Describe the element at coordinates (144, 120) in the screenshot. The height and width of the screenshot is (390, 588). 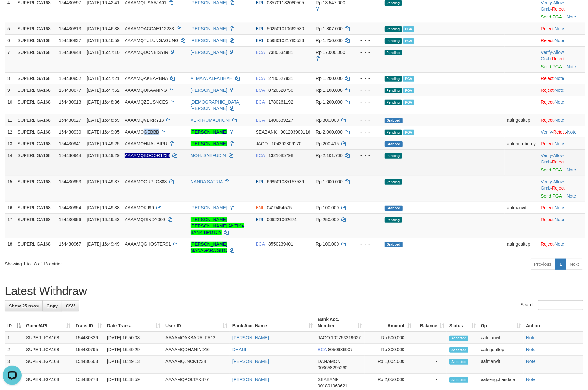
I see `span: AAAAMQVERRY13` at that location.